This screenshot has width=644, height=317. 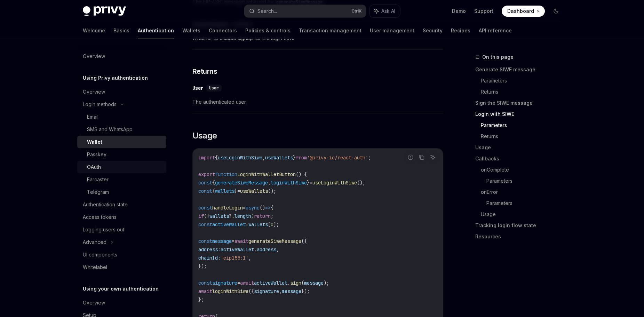 What do you see at coordinates (205, 136) in the screenshot?
I see `span: Usage` at bounding box center [205, 136].